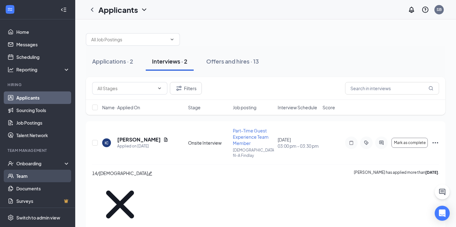 This screenshot has width=456, height=227. I want to click on a: Scheduling, so click(43, 57).